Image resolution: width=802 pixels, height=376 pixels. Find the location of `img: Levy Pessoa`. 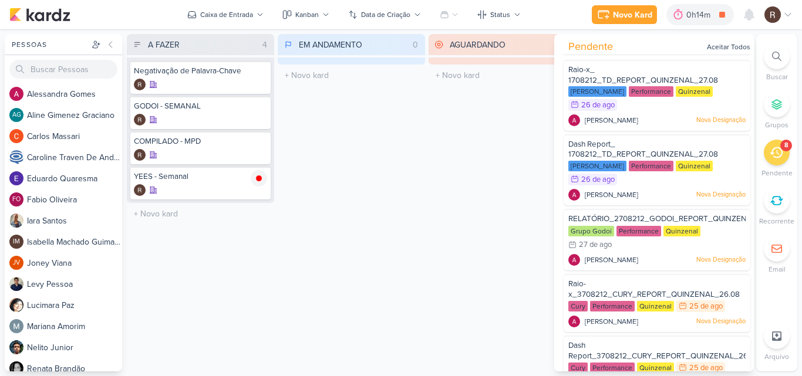

img: Levy Pessoa is located at coordinates (16, 284).